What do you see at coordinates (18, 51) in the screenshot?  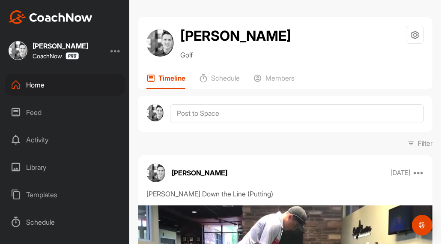 I see `img: square_07b2144c04f439e4e614b22124989529.jpg` at bounding box center [18, 51].